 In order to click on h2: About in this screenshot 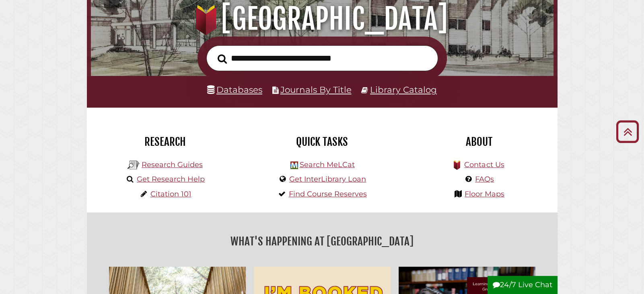, I will do `click(479, 142)`.